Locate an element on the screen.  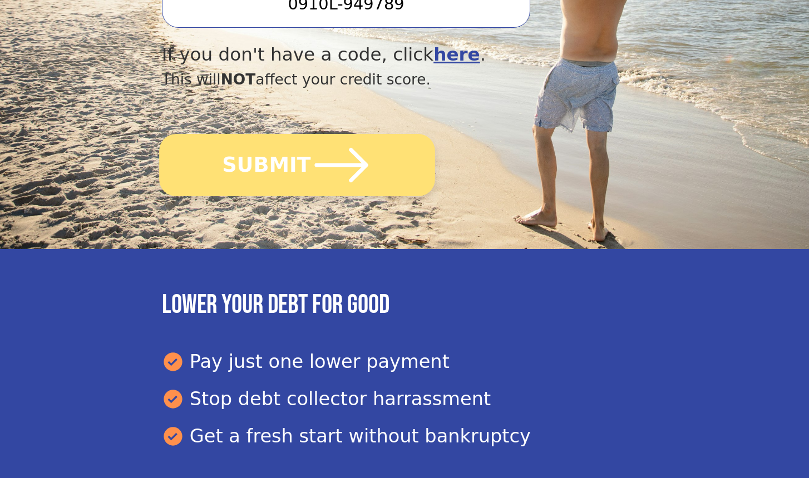
div: Get a fresh start without bankruptcy is located at coordinates (404, 437).